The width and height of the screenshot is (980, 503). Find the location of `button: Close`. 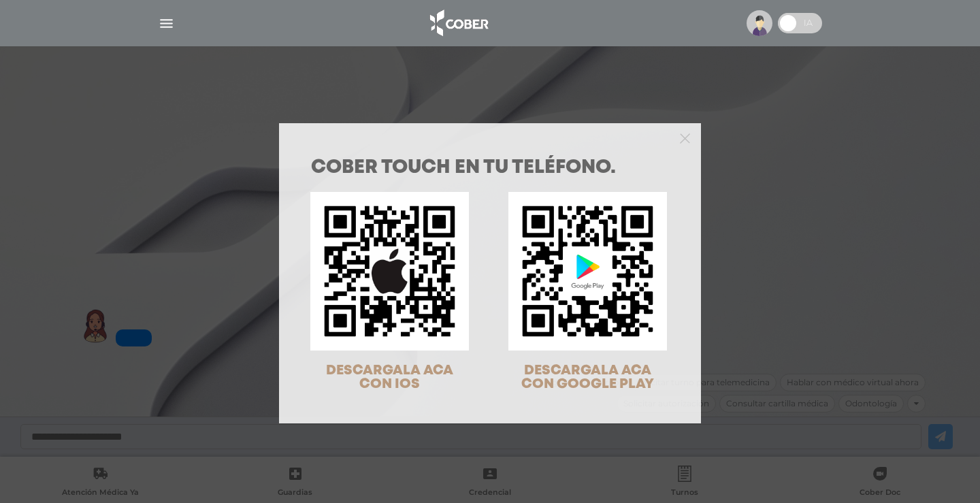

button: Close is located at coordinates (685, 137).